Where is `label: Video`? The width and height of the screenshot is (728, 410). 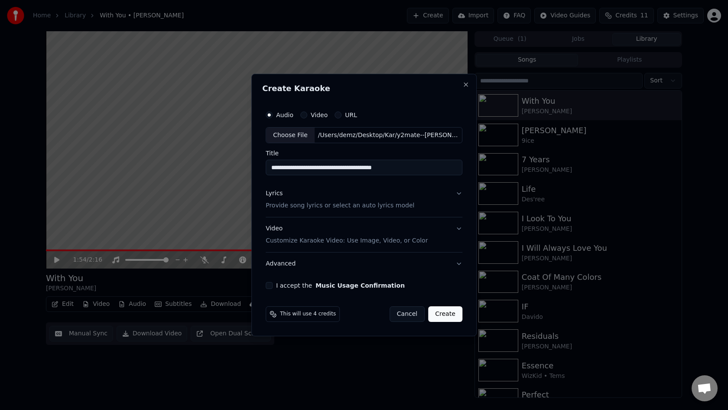 label: Video is located at coordinates (319, 115).